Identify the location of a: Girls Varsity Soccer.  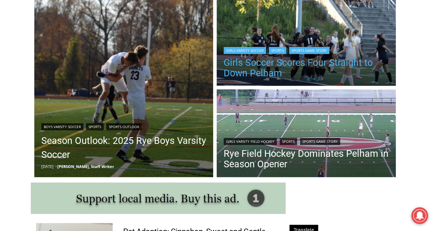
(244, 50).